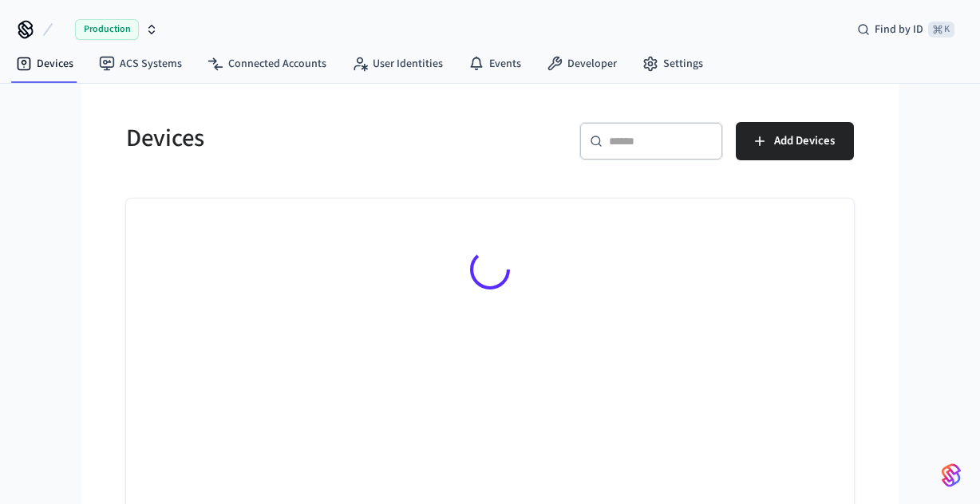 The image size is (980, 504). What do you see at coordinates (45, 63) in the screenshot?
I see `a: Devices` at bounding box center [45, 63].